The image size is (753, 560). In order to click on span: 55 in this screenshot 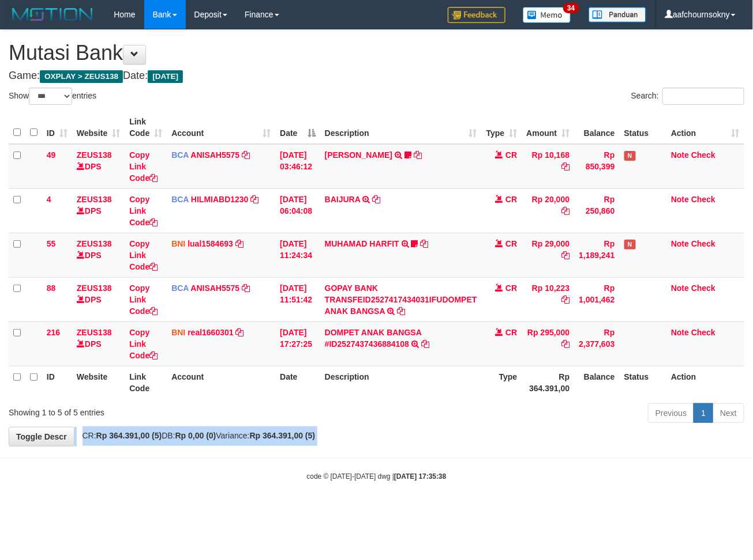, I will do `click(52, 244)`.